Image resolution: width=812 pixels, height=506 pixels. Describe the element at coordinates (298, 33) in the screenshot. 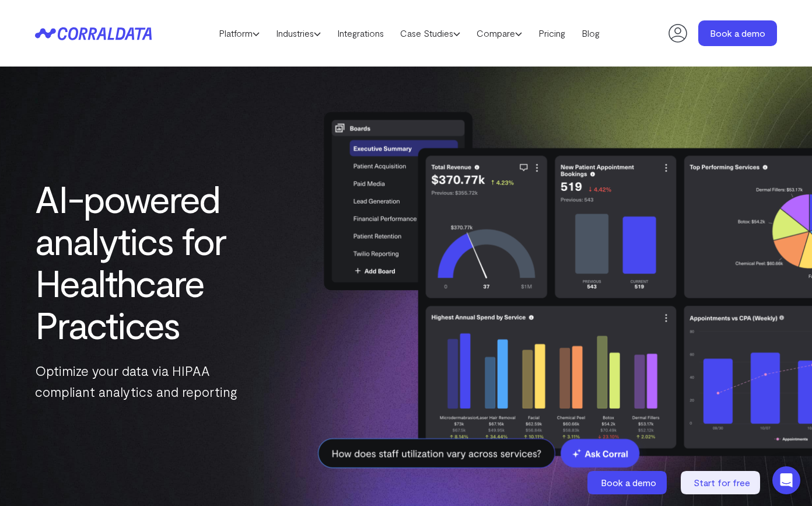

I see `a: Industries` at that location.